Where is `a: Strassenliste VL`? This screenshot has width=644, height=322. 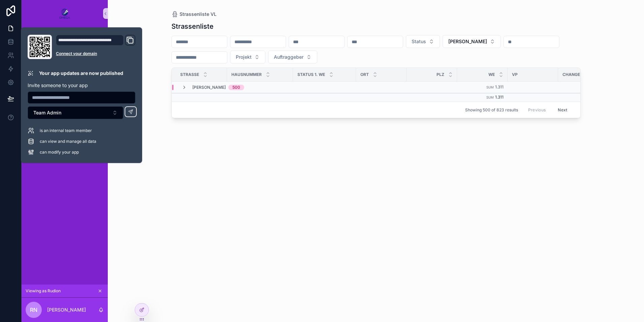
a: Strassenliste VL is located at coordinates (194, 14).